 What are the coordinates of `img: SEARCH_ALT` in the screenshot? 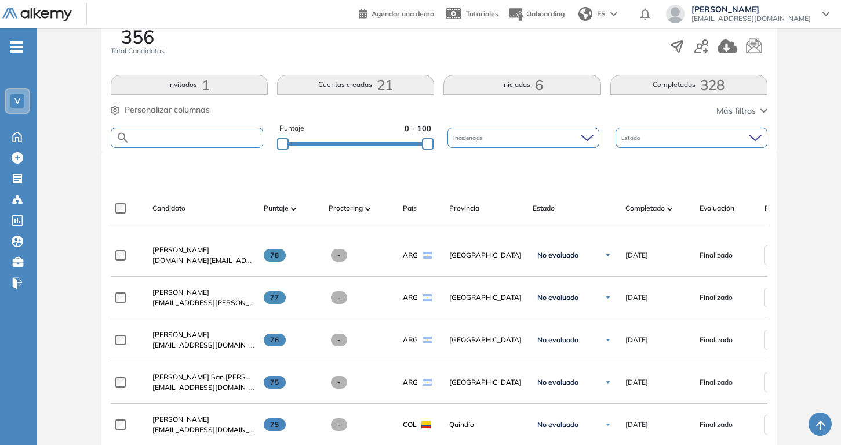 It's located at (123, 137).